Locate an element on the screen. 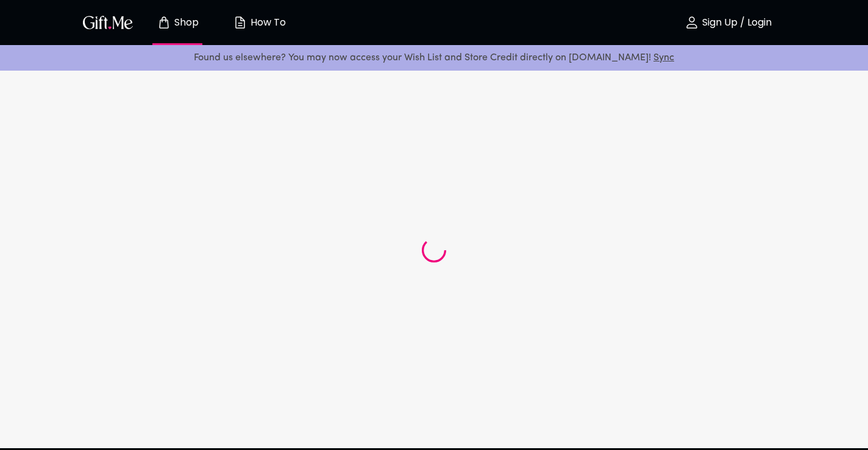  a: Sync is located at coordinates (663, 58).